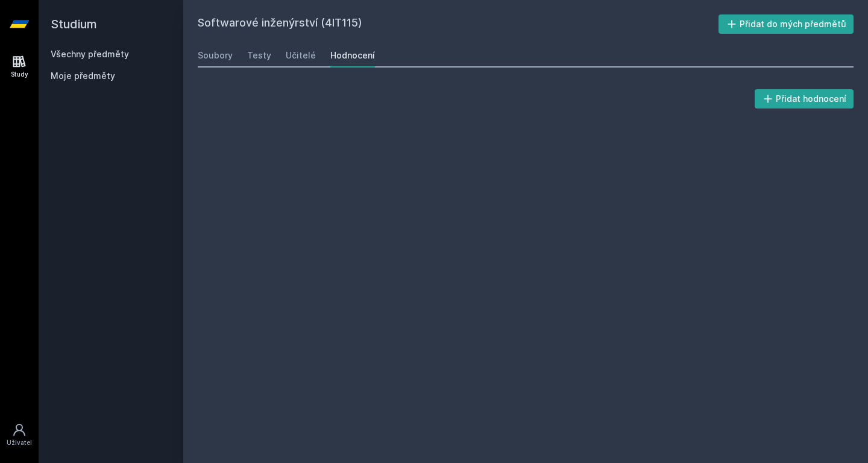 This screenshot has width=868, height=463. I want to click on a: Testy, so click(259, 55).